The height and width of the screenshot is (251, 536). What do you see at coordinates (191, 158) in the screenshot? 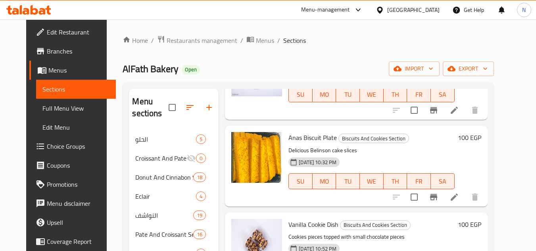
I see `svg: Inactive section` at bounding box center [191, 158].